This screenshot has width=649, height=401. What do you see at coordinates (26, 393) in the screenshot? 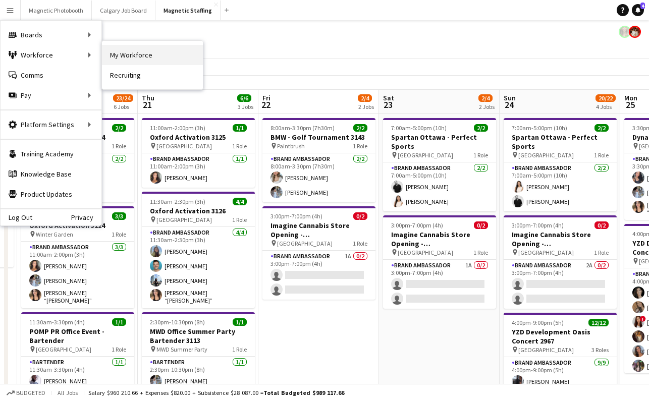
I see `button: Budgeted` at bounding box center [26, 393].